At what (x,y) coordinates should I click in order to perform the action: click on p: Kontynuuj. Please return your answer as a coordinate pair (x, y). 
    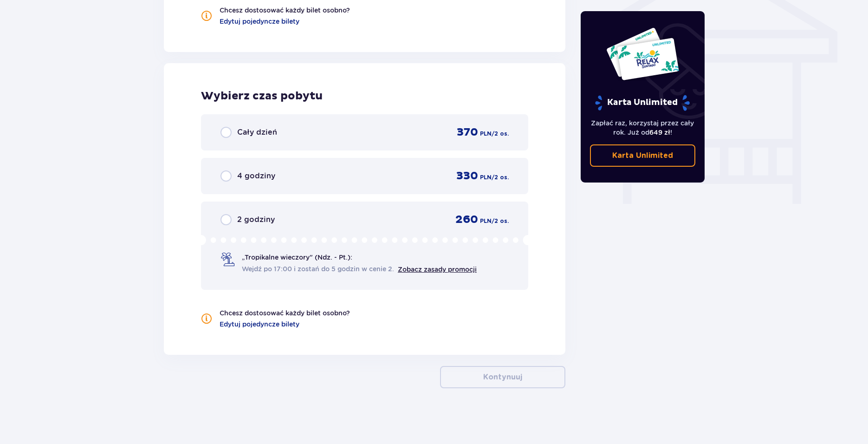
    Looking at the image, I should click on (502, 377).